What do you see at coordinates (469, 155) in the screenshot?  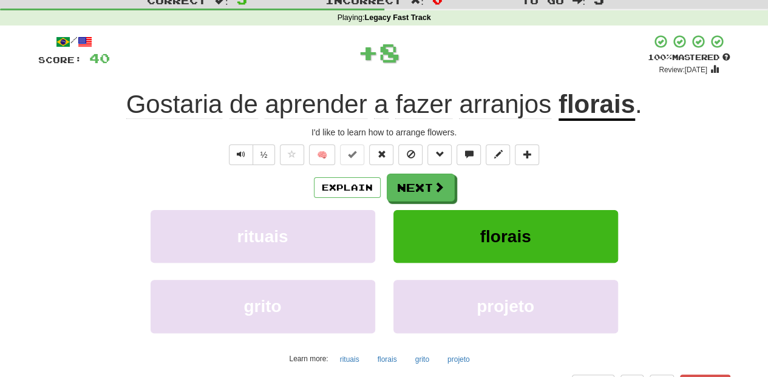 I see `button: Discuss sentence (alt+u)` at bounding box center [469, 155].